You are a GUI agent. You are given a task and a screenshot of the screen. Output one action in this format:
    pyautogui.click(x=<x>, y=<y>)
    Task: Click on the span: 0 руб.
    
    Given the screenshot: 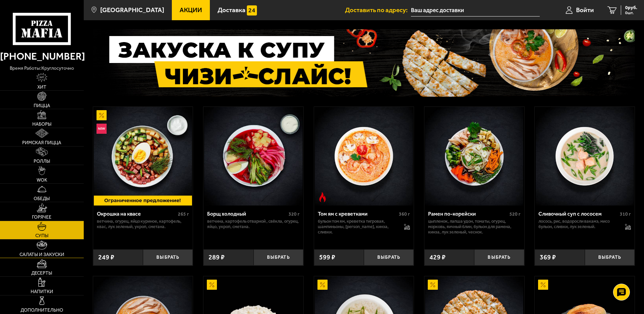 What is the action you would take?
    pyautogui.click(x=632, y=7)
    